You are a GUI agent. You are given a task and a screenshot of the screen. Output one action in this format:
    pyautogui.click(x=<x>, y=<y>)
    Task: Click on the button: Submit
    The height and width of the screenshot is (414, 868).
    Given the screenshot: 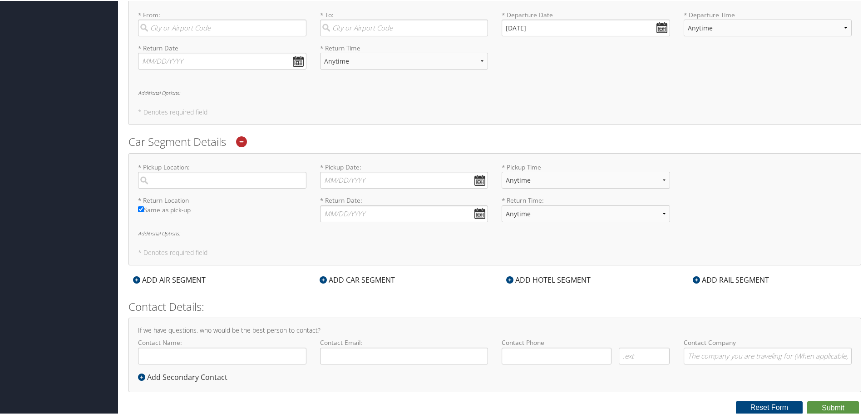 What is the action you would take?
    pyautogui.click(x=833, y=407)
    